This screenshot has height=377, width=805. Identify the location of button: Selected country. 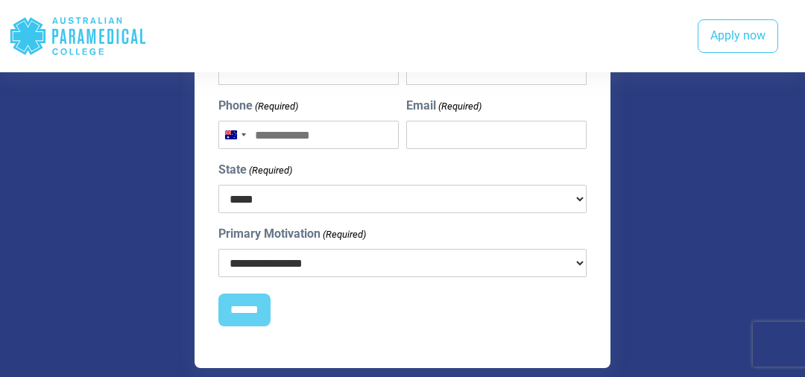
(235, 135).